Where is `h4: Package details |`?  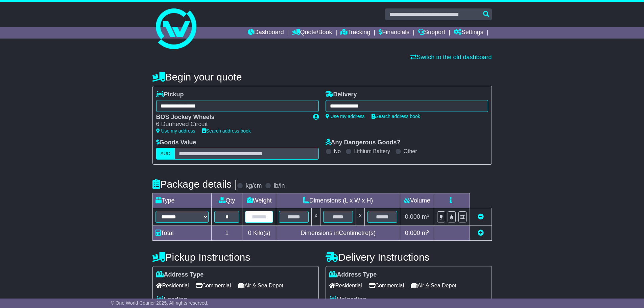 h4: Package details | is located at coordinates (195, 184).